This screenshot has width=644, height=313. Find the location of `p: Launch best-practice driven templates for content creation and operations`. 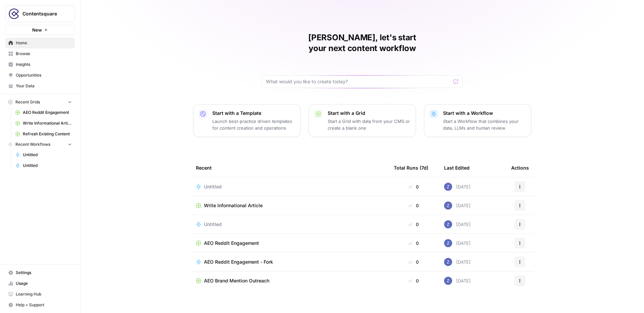

p: Launch best-practice driven templates for content creation and operations is located at coordinates (254, 124).